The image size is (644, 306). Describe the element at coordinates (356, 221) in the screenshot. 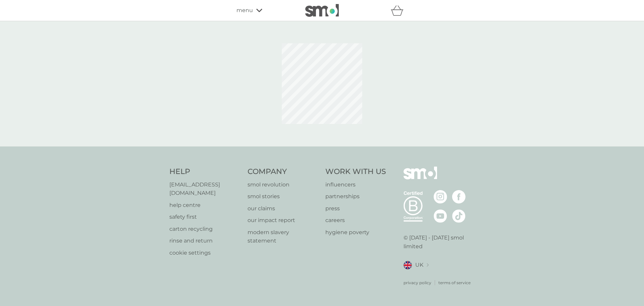

I see `a: careers` at that location.